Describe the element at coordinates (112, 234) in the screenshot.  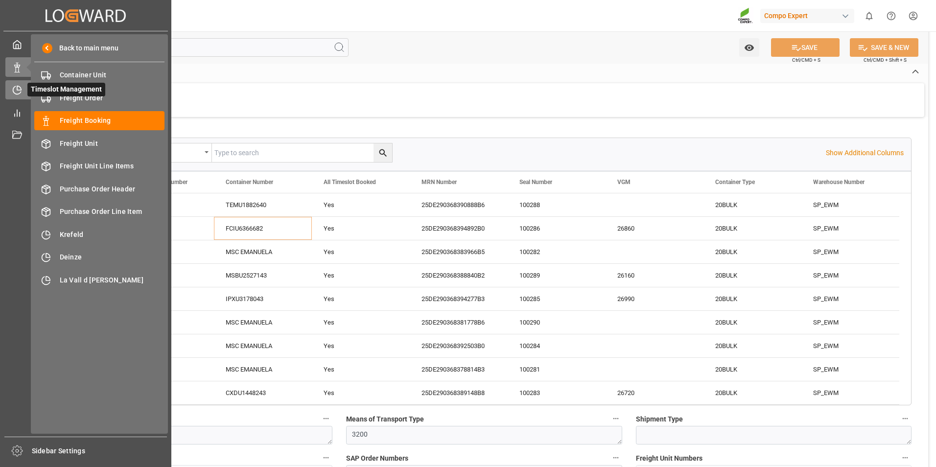
I see `span: Krefeld` at that location.